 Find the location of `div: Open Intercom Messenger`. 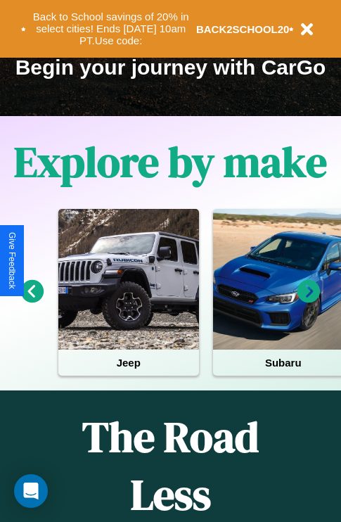

div: Open Intercom Messenger is located at coordinates (31, 491).